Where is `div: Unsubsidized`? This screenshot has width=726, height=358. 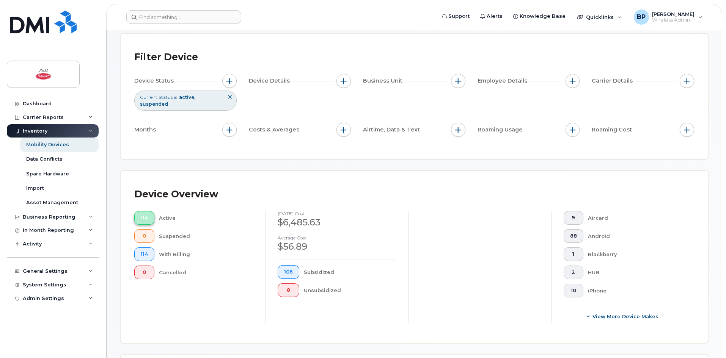
div: Unsubsidized is located at coordinates (350, 290).